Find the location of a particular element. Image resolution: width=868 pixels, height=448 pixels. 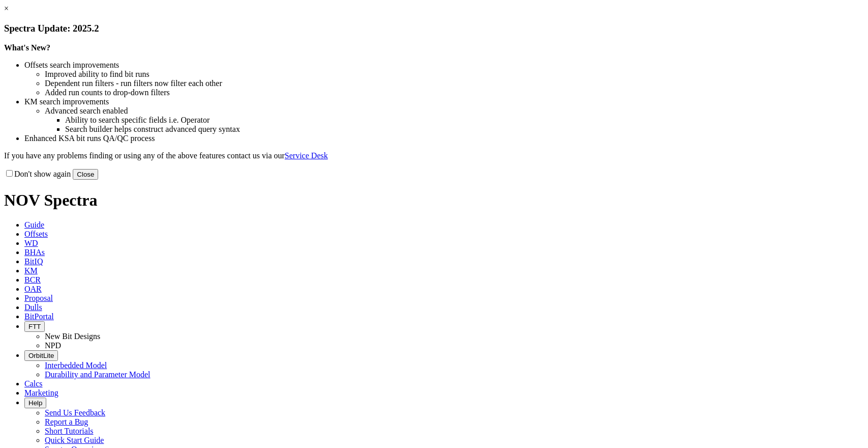

span: Offsets is located at coordinates (36, 234).